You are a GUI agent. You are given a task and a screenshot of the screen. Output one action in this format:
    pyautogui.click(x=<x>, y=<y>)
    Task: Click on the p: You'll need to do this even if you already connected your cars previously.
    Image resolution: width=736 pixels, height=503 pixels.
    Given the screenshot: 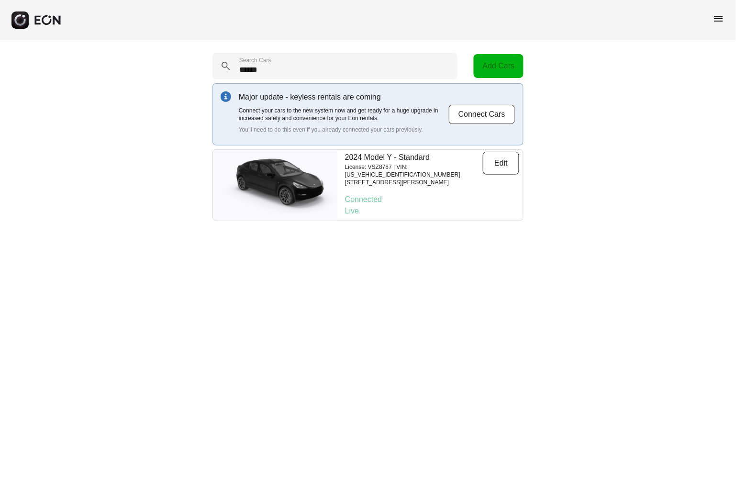 What is the action you would take?
    pyautogui.click(x=344, y=130)
    